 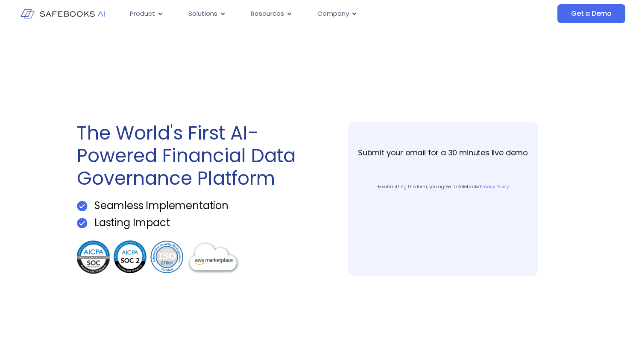 I want to click on span: Company, so click(x=333, y=13).